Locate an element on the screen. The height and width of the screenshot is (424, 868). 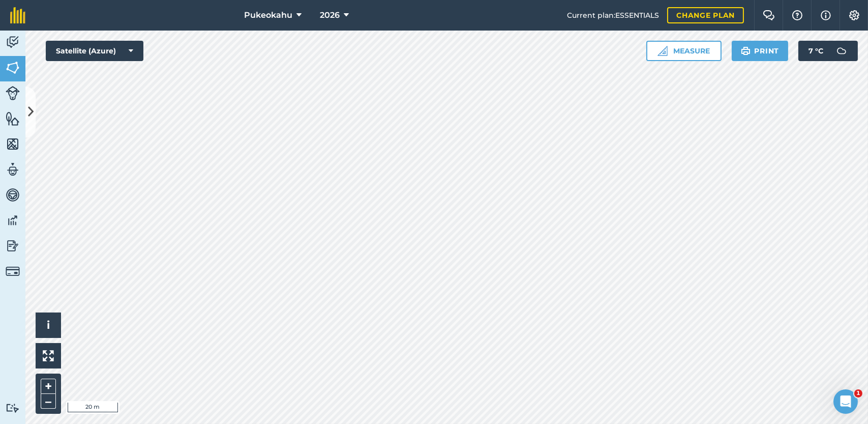
button: Measure is located at coordinates (684, 51).